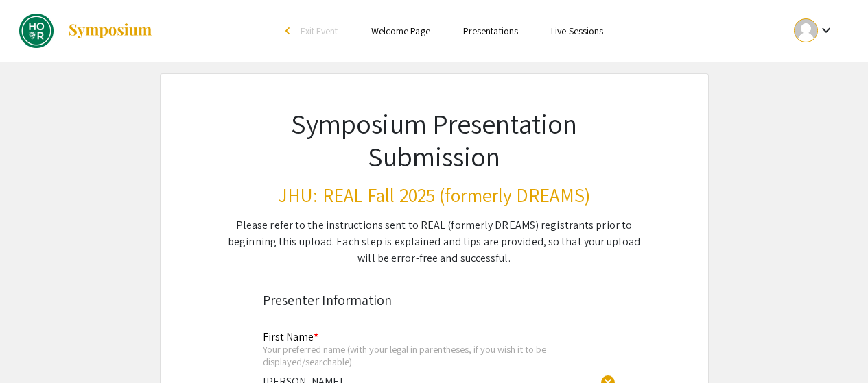 The height and width of the screenshot is (383, 868). What do you see at coordinates (290, 337) in the screenshot?
I see `mat-label: First Name` at bounding box center [290, 337].